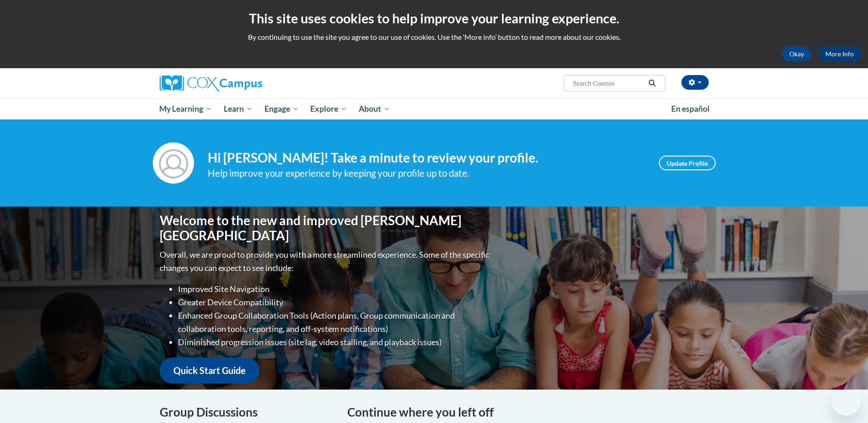 Image resolution: width=868 pixels, height=423 pixels. What do you see at coordinates (609, 83) in the screenshot?
I see `input: Search Courses` at bounding box center [609, 83].